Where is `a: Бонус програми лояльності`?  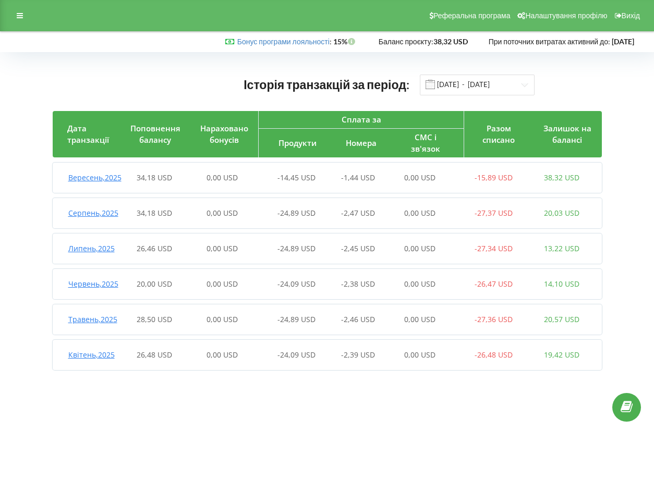
a: Бонус програми лояльності is located at coordinates (283, 41).